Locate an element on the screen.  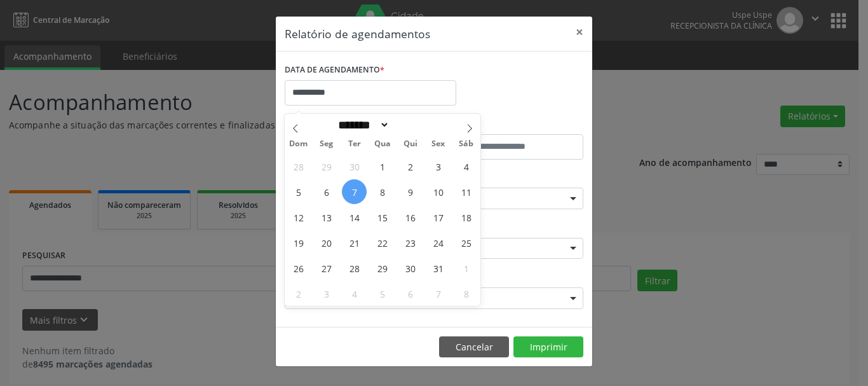
span: Setembro 29, 2025 is located at coordinates (326, 166).